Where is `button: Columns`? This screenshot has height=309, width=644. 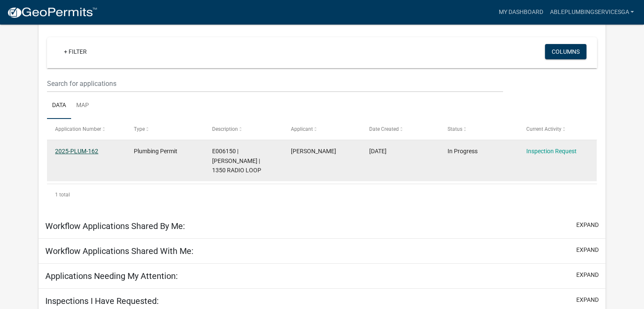
button: Columns is located at coordinates (566, 51).